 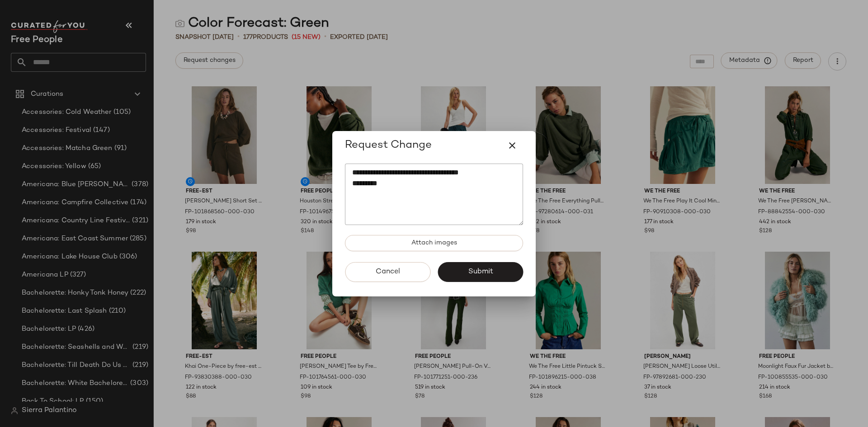 What do you see at coordinates (480, 272) in the screenshot?
I see `button: Submit` at bounding box center [480, 272].